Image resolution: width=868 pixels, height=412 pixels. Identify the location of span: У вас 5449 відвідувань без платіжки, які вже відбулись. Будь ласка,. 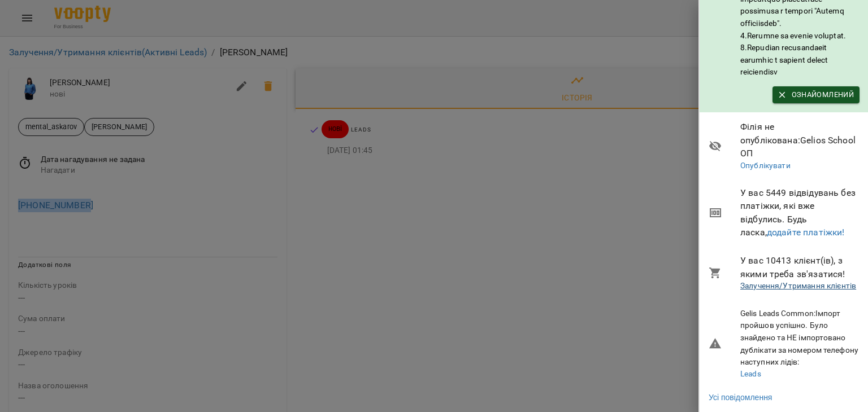
(800, 213).